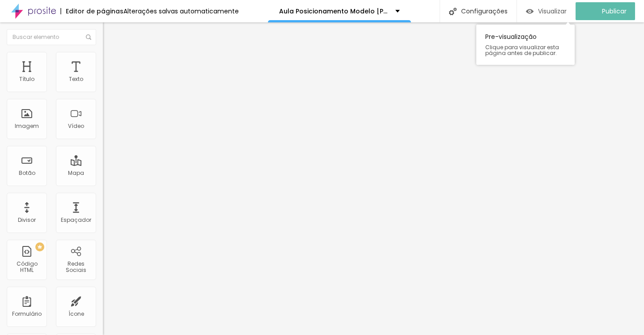 The height and width of the screenshot is (335, 644). Describe the element at coordinates (27, 126) in the screenshot. I see `div: Imagem` at that location.